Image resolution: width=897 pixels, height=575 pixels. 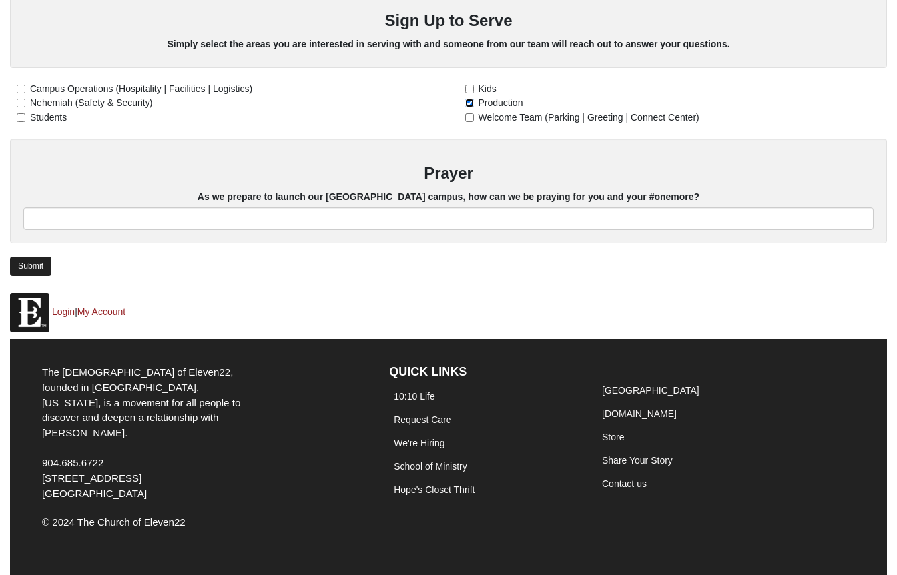 What do you see at coordinates (434, 490) in the screenshot?
I see `a: Hope's Closet Thrift` at bounding box center [434, 490].